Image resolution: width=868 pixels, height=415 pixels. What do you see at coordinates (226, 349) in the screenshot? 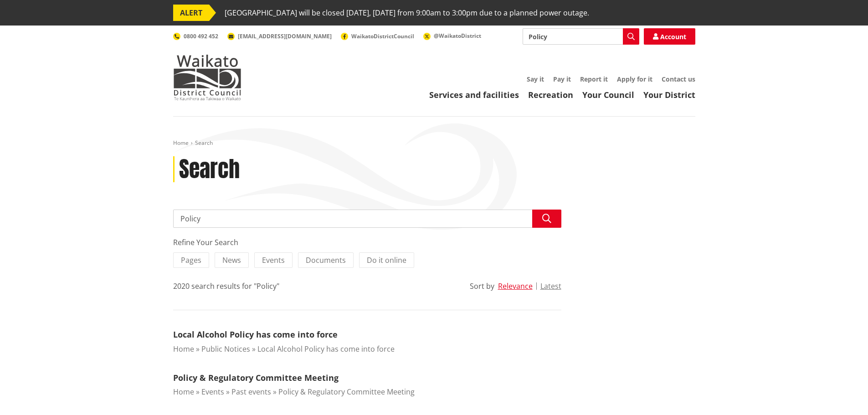
I see `a: Public Notices` at bounding box center [226, 349].